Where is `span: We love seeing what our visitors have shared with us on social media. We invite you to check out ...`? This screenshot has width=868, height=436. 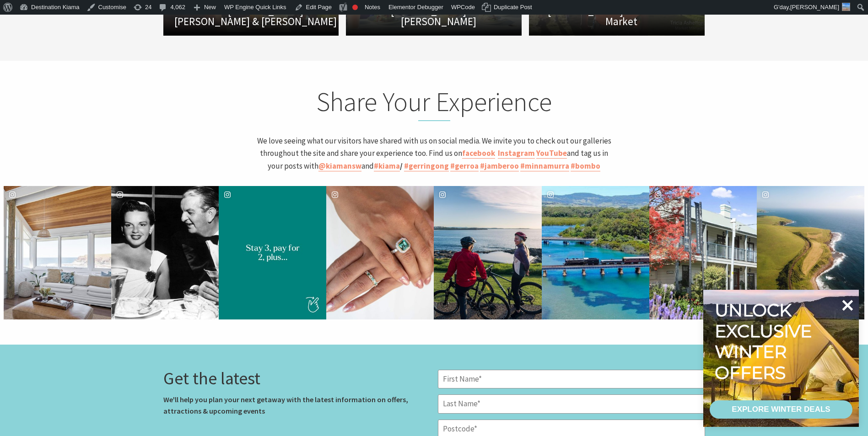
span: We love seeing what our visitors have shared with us on social media. We invite you to check out ... is located at coordinates (434, 153).